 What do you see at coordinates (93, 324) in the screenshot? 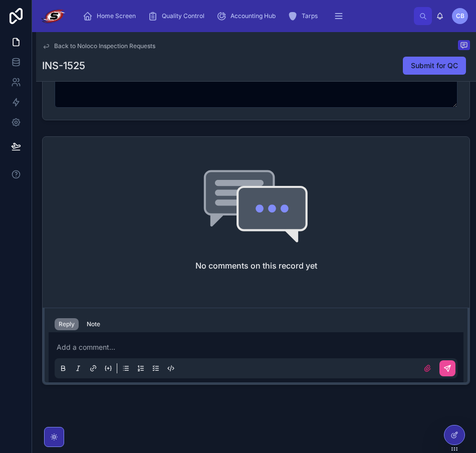
I see `button: Note` at bounding box center [93, 324].